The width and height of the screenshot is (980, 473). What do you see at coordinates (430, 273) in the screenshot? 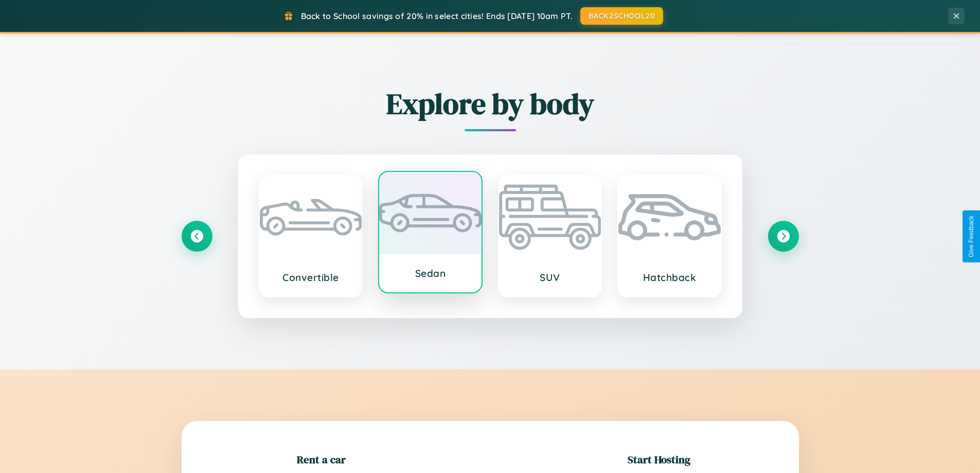
I see `h3: Sedan` at bounding box center [430, 273].